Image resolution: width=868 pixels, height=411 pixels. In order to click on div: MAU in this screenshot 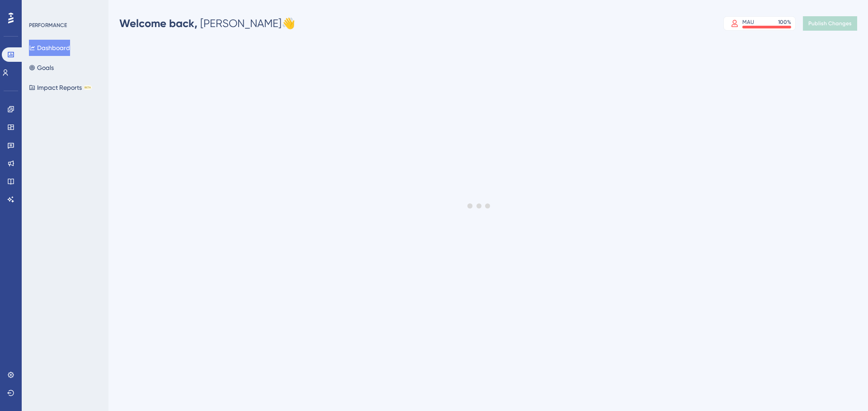, I will do `click(748, 22)`.